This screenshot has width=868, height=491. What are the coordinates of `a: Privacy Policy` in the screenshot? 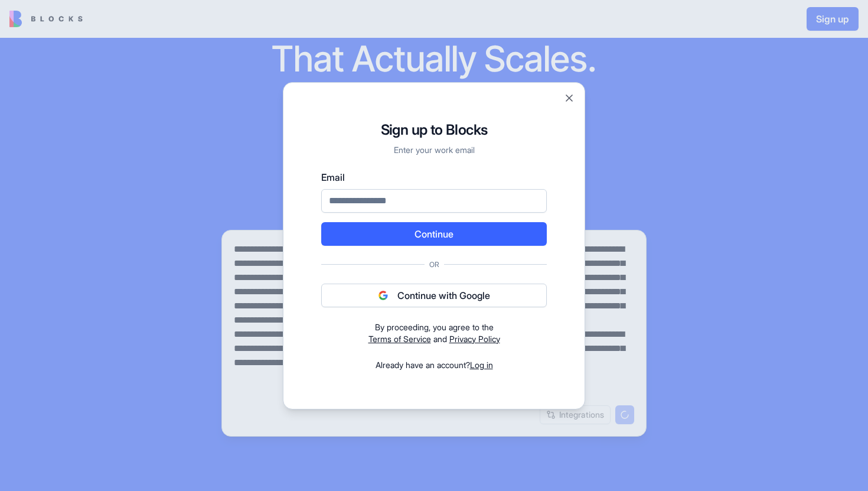 It's located at (475, 339).